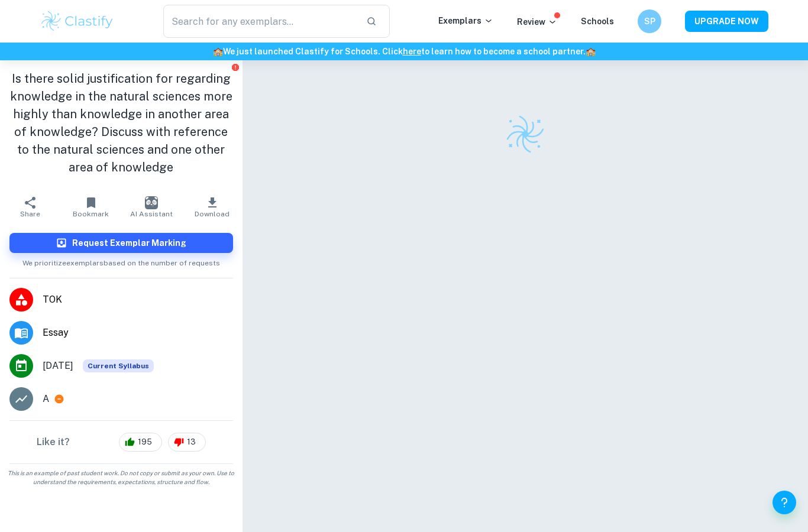 Image resolution: width=808 pixels, height=532 pixels. Describe the element at coordinates (30, 214) in the screenshot. I see `span: Share` at that location.